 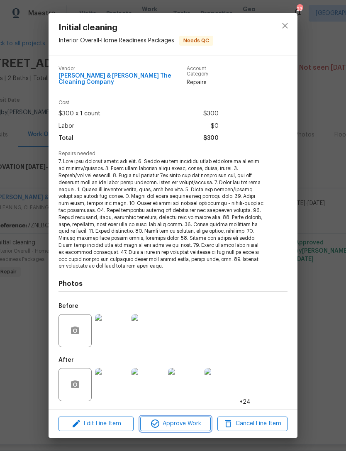 What do you see at coordinates (68, 306) in the screenshot?
I see `h5: Before` at bounding box center [68, 306].